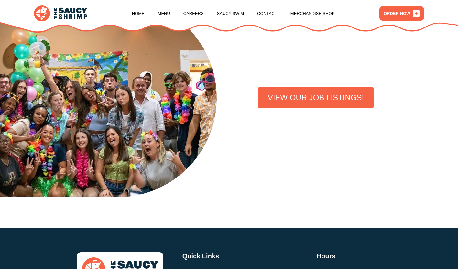  I want to click on a: Menu, so click(164, 14).